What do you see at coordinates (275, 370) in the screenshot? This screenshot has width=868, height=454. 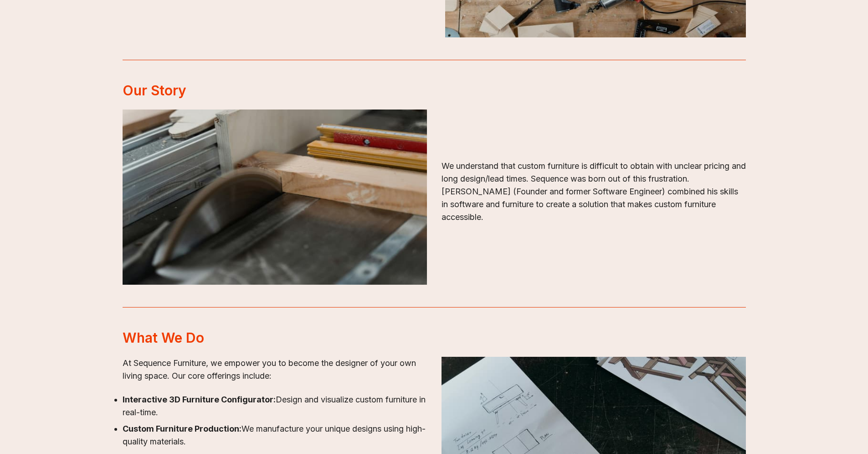 I see `p: At Sequence Furniture, we empower you to become the designer of your own living space. Our core o...` at bounding box center [275, 370].